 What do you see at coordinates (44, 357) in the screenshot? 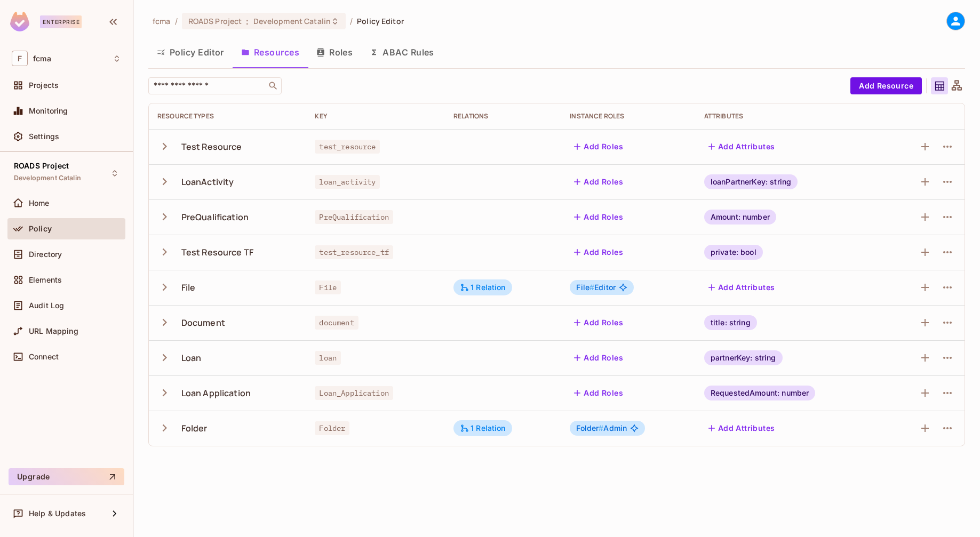
I see `span: Connect` at bounding box center [44, 357].